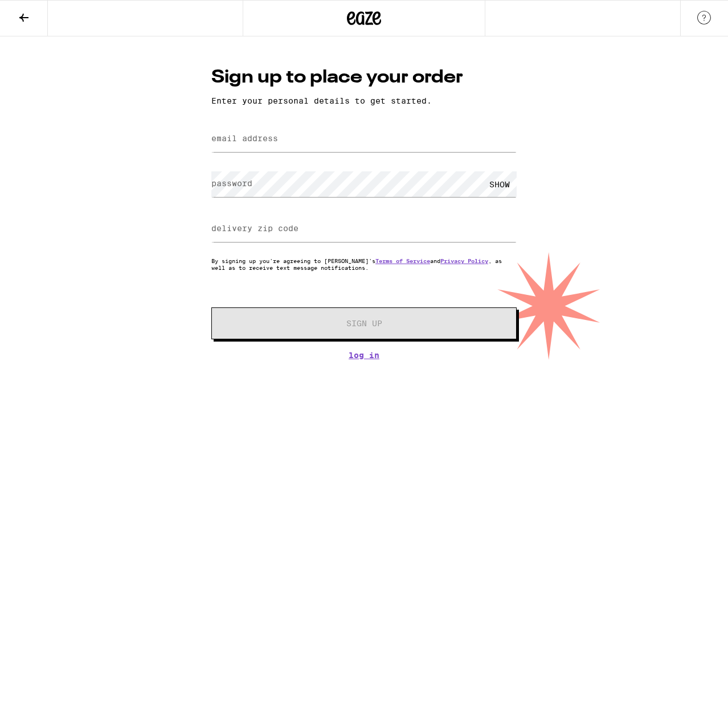  I want to click on input: email address, so click(364, 139).